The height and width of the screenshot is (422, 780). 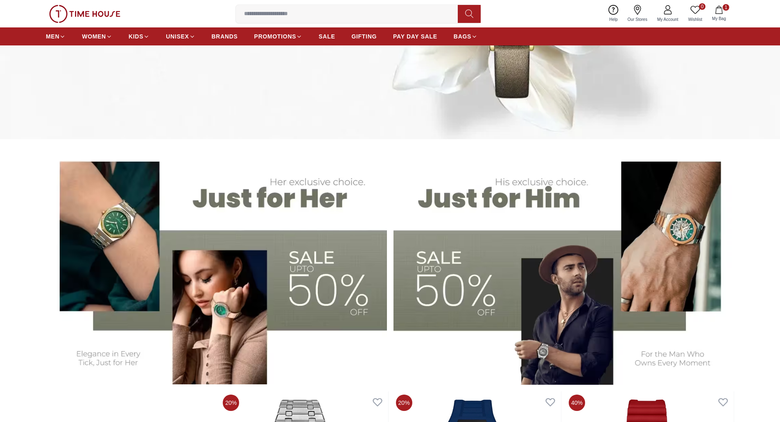 I want to click on a: 0Wishlist, so click(x=695, y=14).